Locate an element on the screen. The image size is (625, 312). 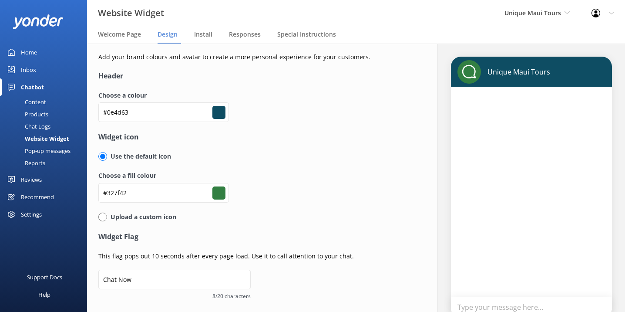
div: Support Docs is located at coordinates (44, 277).